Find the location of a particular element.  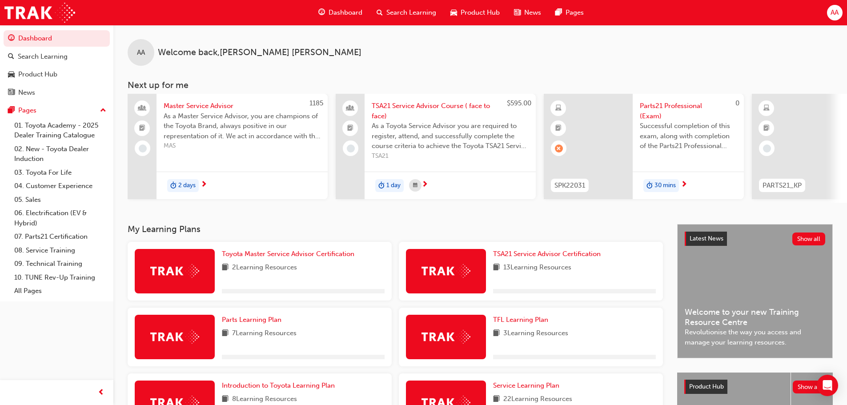

span: 2 Learning Resources is located at coordinates (265, 268).